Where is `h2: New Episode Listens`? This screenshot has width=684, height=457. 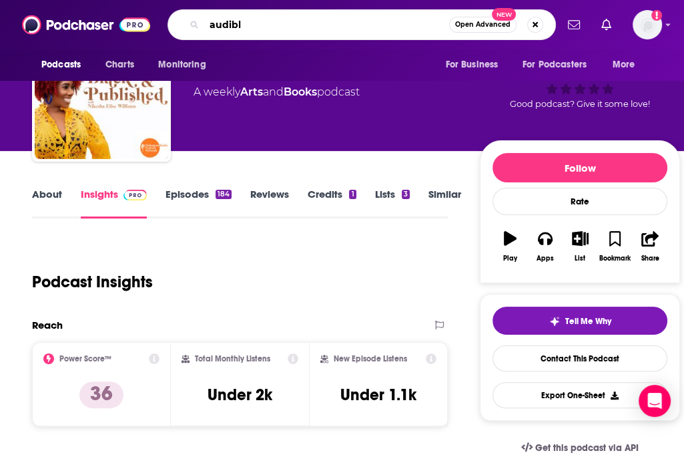 h2: New Episode Listens is located at coordinates (370, 358).